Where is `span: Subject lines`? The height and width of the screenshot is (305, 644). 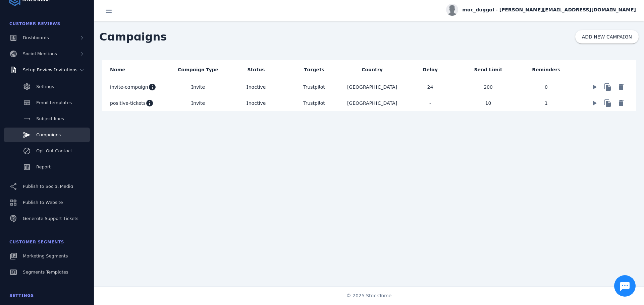
span: Subject lines is located at coordinates (50, 119).